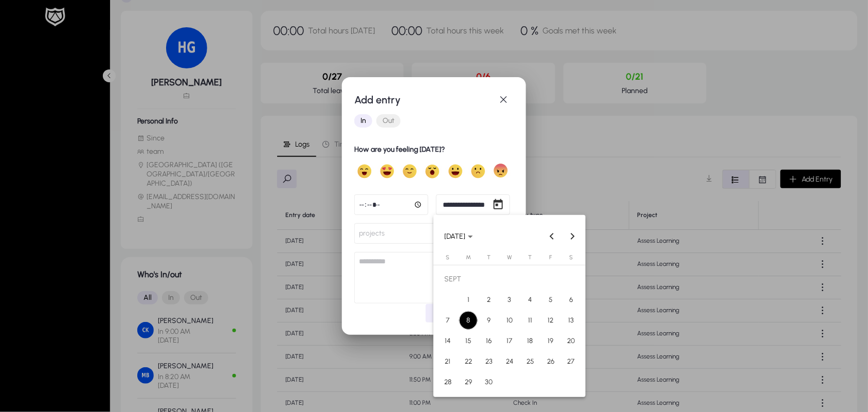 Image resolution: width=868 pixels, height=412 pixels. Describe the element at coordinates (448, 341) in the screenshot. I see `span: 14` at that location.